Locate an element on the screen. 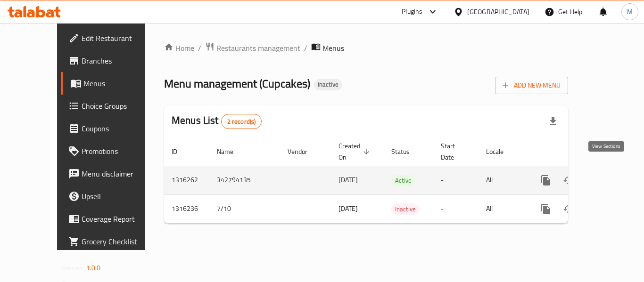  span: Upsell is located at coordinates (119, 196).